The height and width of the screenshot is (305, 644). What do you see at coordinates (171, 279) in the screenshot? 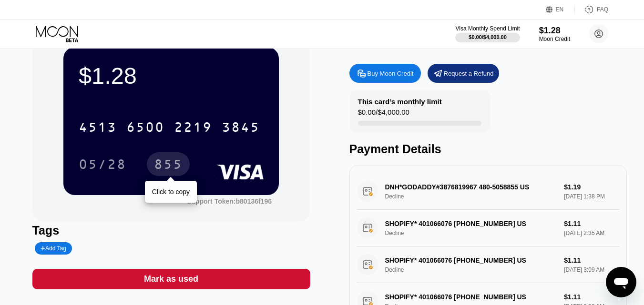
I see `div: Mark as used` at bounding box center [171, 279].